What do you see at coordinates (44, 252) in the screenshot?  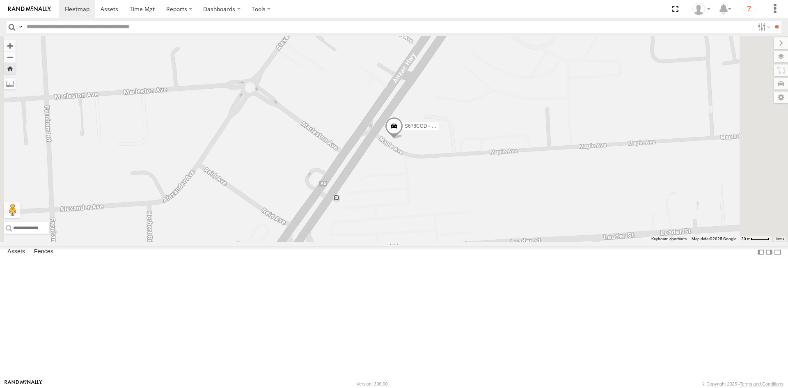 I see `label: Fences` at bounding box center [44, 252].